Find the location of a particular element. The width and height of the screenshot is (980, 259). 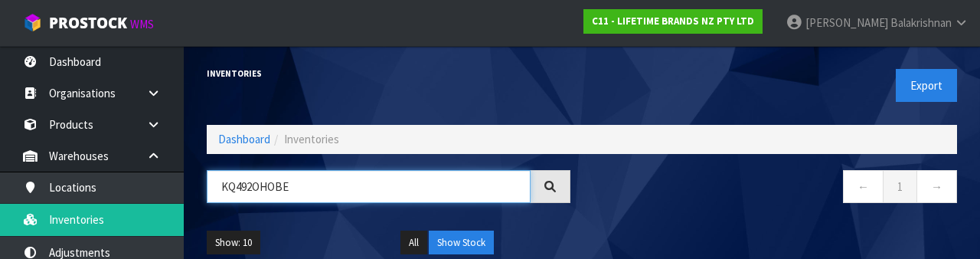

span: ProStock is located at coordinates (88, 23).